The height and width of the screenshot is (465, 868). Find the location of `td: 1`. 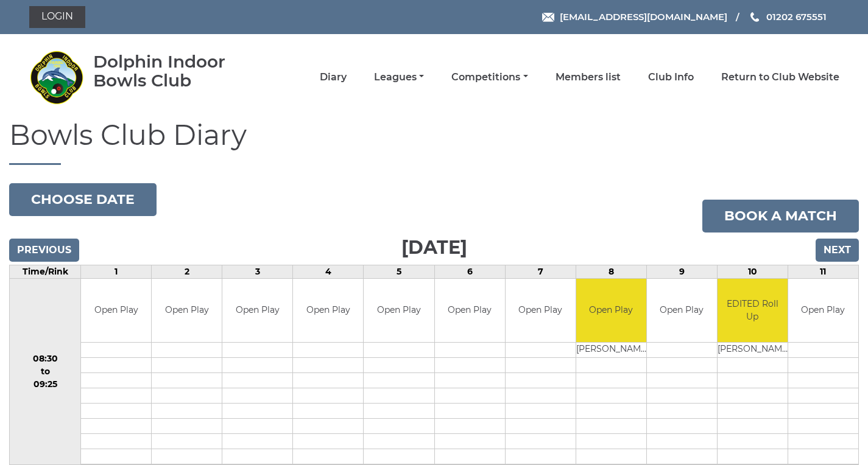

td: 1 is located at coordinates (117, 271).